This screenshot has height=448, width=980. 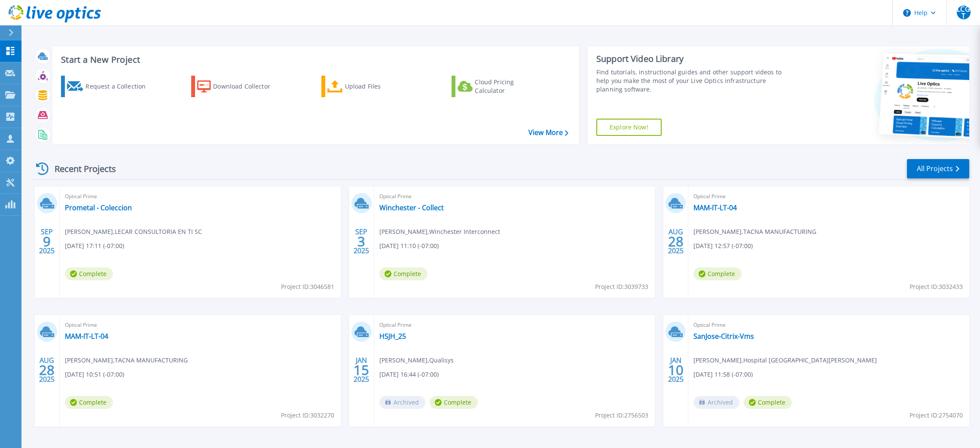 I want to click on a: View More, so click(x=548, y=132).